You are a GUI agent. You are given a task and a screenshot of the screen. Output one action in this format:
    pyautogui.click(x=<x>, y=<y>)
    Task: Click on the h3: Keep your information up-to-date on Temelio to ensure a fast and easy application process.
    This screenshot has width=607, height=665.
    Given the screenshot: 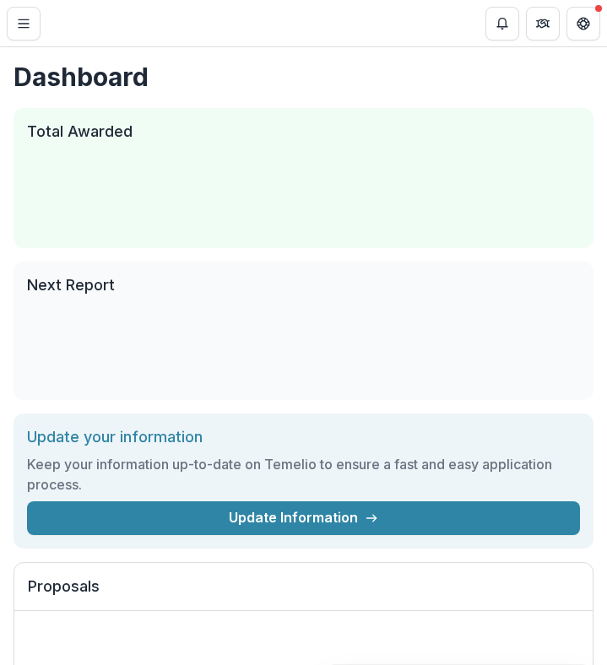 What is the action you would take?
    pyautogui.click(x=303, y=475)
    